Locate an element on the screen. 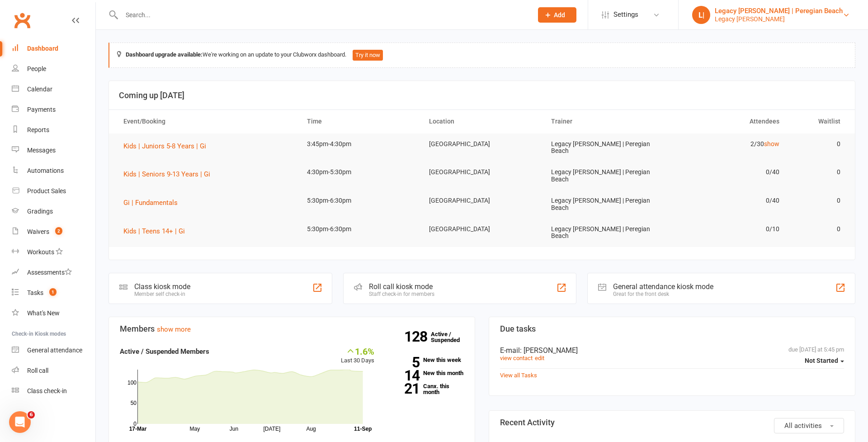  a: view contact is located at coordinates (517, 358).